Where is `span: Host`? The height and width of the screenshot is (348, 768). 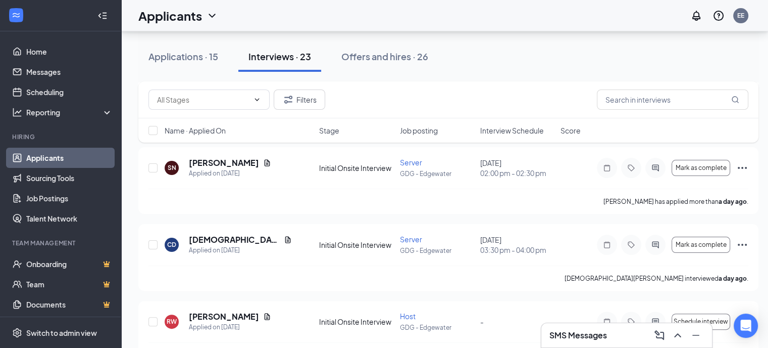
span: Host is located at coordinates (408, 316).